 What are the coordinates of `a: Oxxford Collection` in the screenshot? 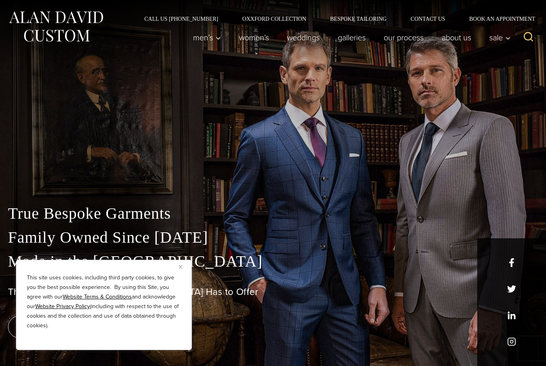 It's located at (274, 19).